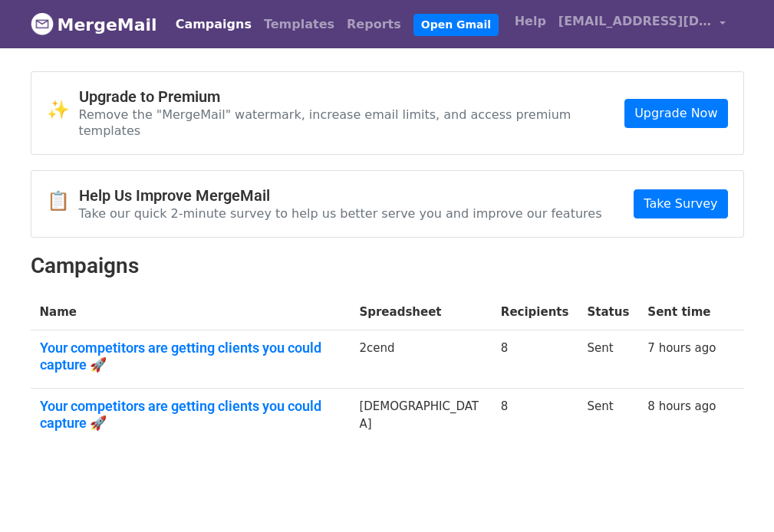  Describe the element at coordinates (681, 406) in the screenshot. I see `a: 8 hours ago` at that location.